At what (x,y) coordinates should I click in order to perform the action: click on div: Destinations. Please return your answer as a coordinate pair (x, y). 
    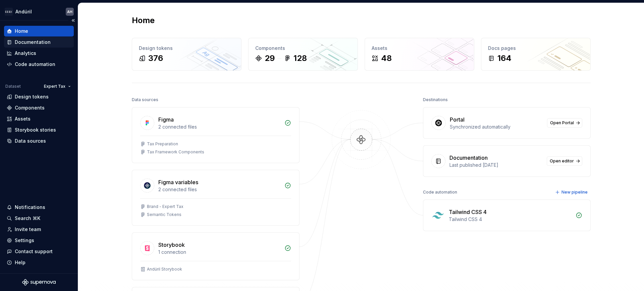
    Looking at the image, I should click on (435, 100).